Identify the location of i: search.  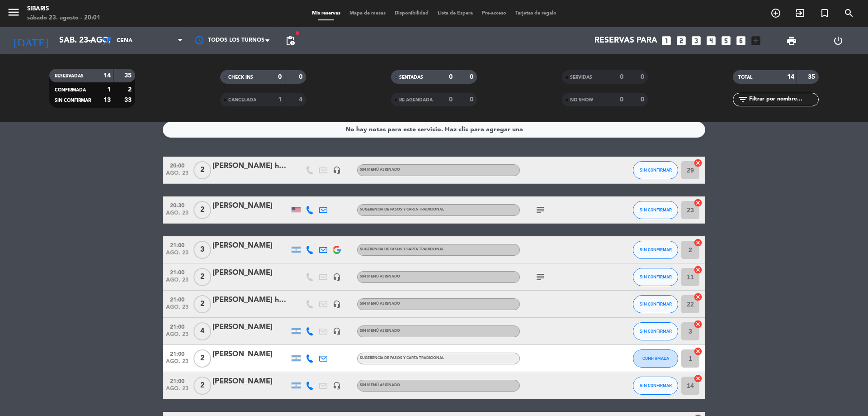
(850, 13).